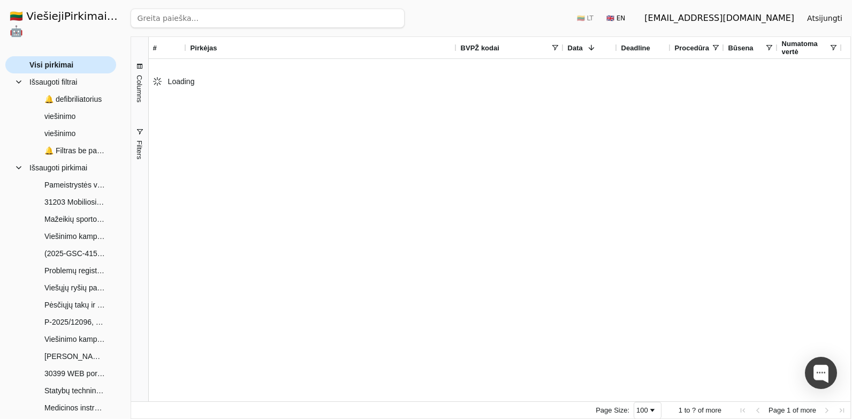  Describe the element at coordinates (75, 407) in the screenshot. I see `span: Medicinos instrumentų pirkimas I (10744)` at that location.